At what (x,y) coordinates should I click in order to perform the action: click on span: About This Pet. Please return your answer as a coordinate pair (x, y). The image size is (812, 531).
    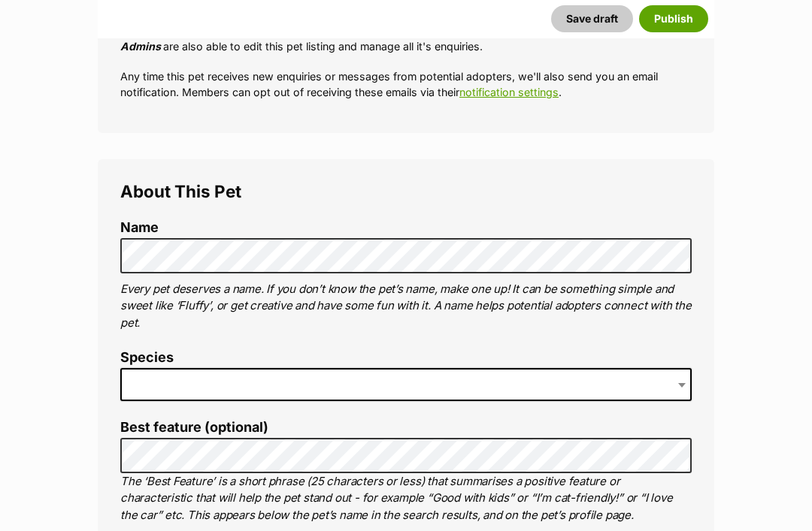
    Looking at the image, I should click on (181, 191).